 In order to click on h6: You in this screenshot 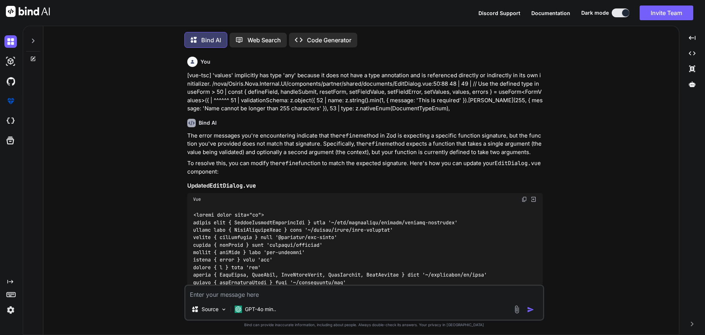, I will do `click(205, 62)`.